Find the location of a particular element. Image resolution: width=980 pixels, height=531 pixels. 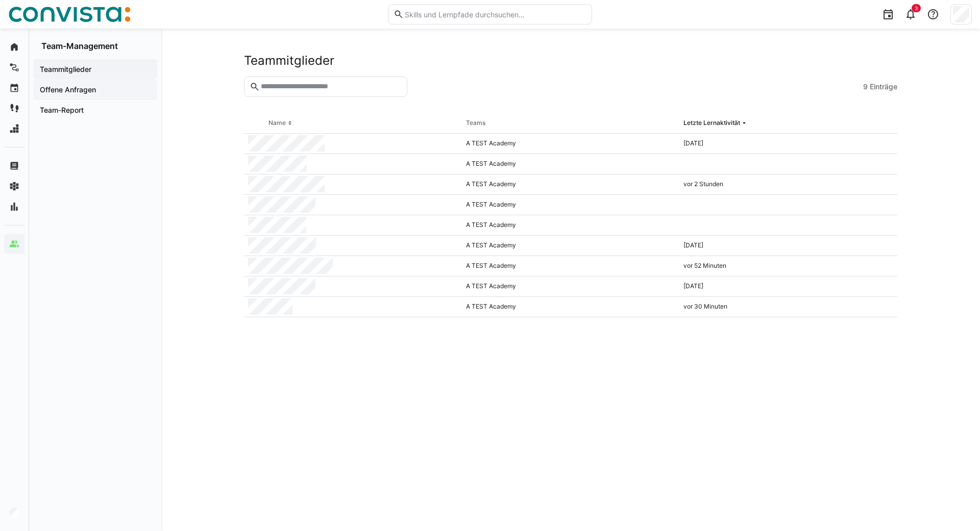

div: Name is located at coordinates (277, 123).